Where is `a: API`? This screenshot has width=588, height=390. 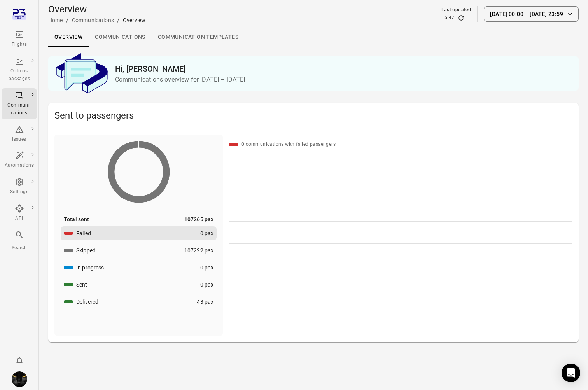 a: API is located at coordinates (19, 213).